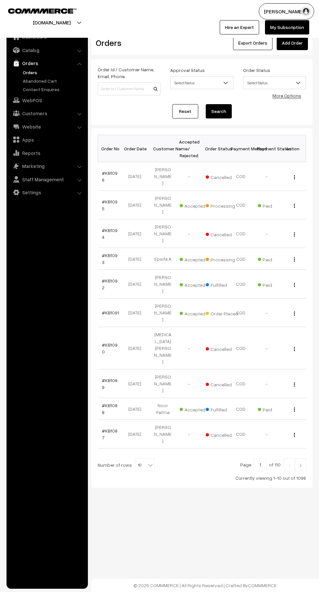 This screenshot has width=319, height=592. Describe the element at coordinates (289, 465) in the screenshot. I see `img: Left` at that location.